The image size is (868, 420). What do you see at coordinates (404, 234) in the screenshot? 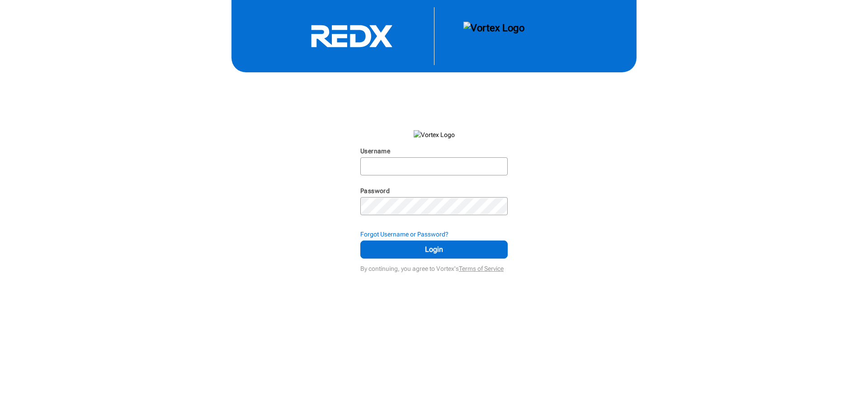
I see `strong: Forgot Username or Password?` at bounding box center [404, 234].